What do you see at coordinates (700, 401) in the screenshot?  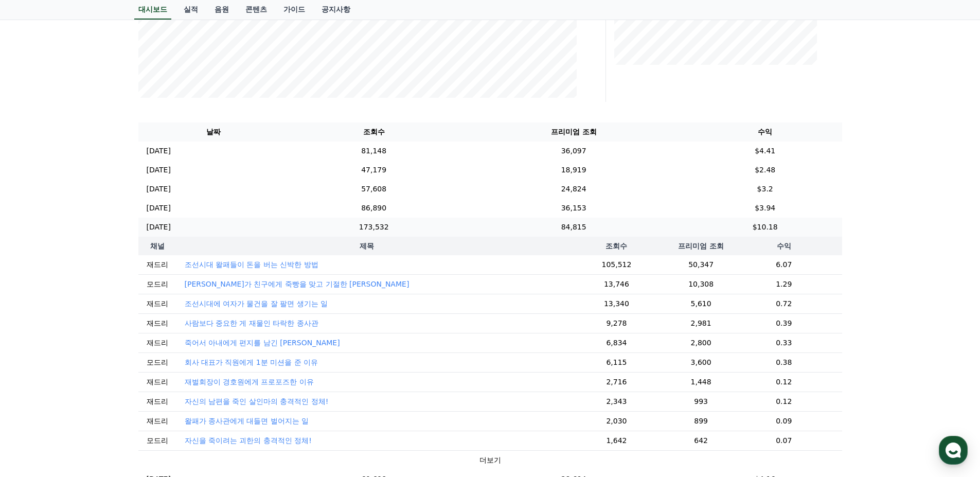 I see `td: 993` at bounding box center [700, 401].